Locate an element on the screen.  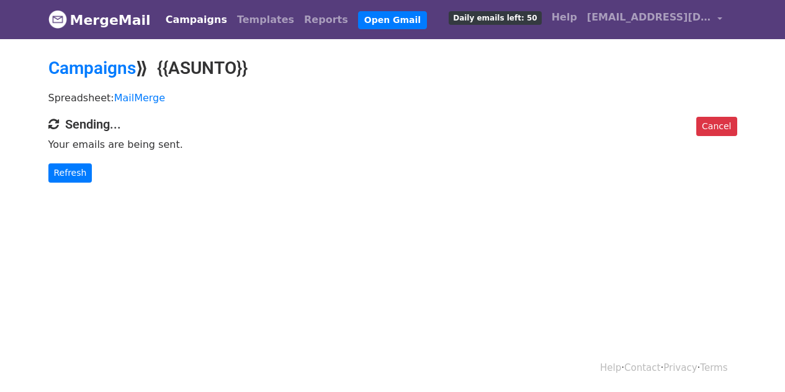
img: MergeMail logo is located at coordinates (58, 19).